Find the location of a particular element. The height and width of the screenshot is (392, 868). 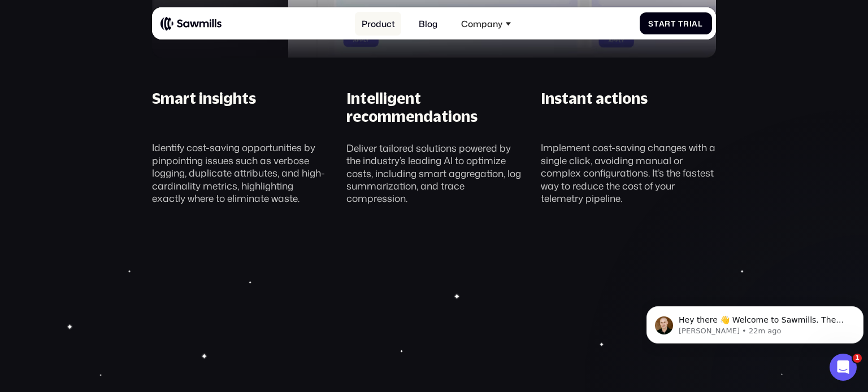

p: Message from Winston, sent 22m ago is located at coordinates (122, 48).